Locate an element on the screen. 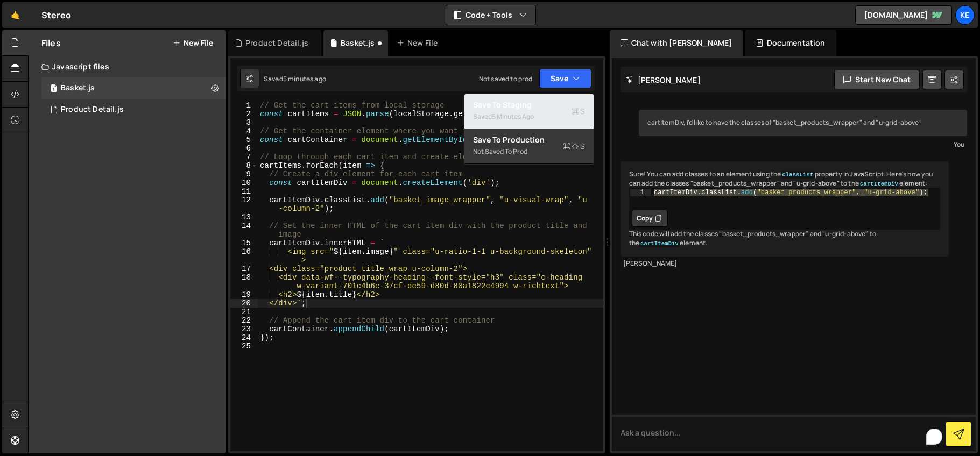 Image resolution: width=980 pixels, height=456 pixels. div: Documentation is located at coordinates (790, 43).